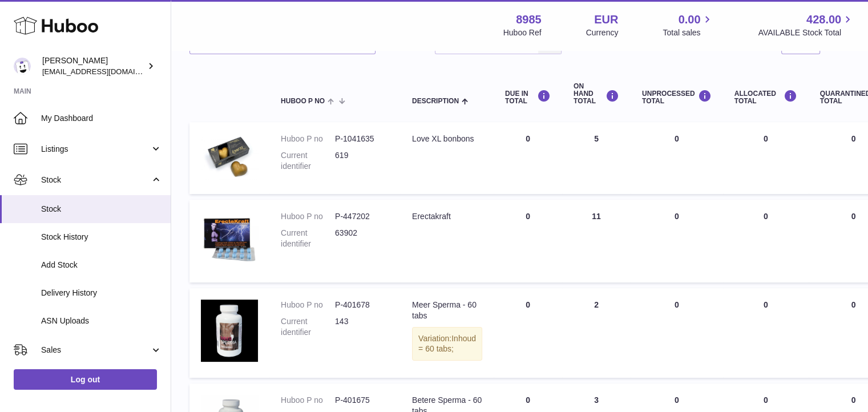 The width and height of the screenshot is (868, 412). What do you see at coordinates (102, 265) in the screenshot?
I see `span: Add Stock` at bounding box center [102, 265].